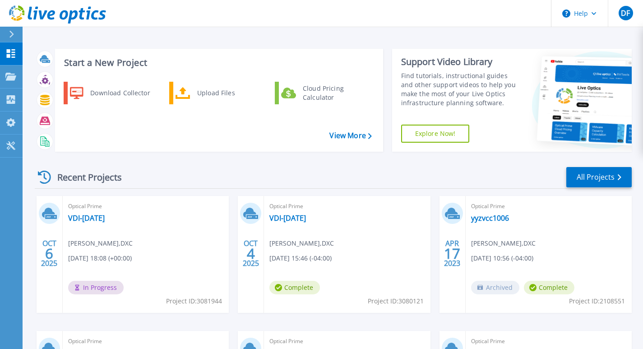  Describe the element at coordinates (495, 288) in the screenshot. I see `span: Archived` at that location.